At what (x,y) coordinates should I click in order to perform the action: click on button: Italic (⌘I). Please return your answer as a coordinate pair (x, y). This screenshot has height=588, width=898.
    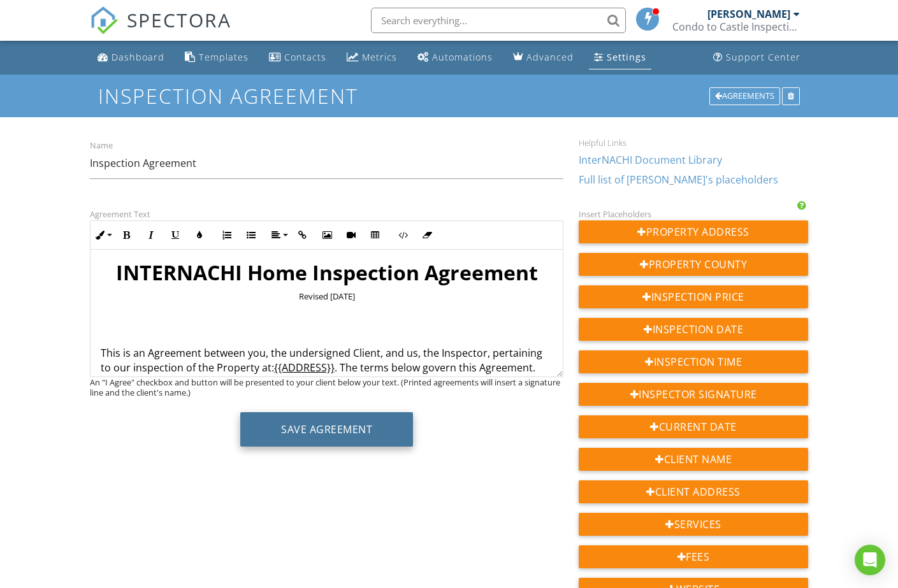
    Looking at the image, I should click on (151, 235).